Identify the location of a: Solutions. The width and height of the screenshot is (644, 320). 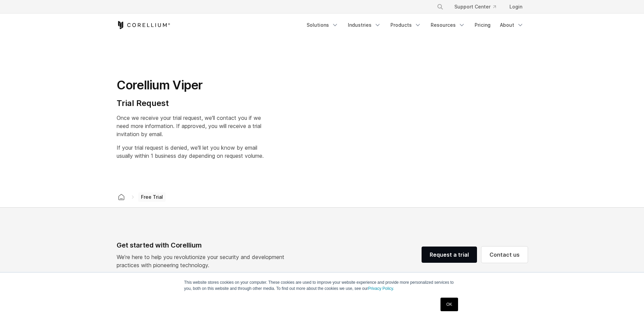
(323, 25).